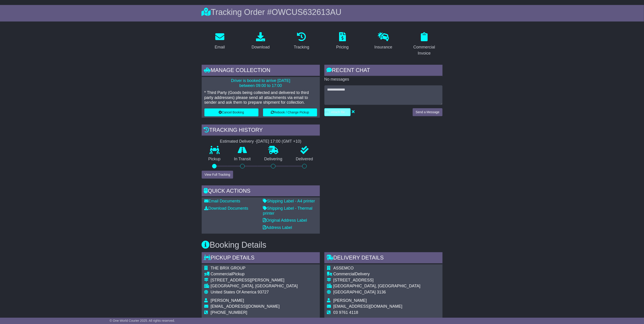  What do you see at coordinates (377, 274) in the screenshot?
I see `div: Delivery` at bounding box center [377, 274].